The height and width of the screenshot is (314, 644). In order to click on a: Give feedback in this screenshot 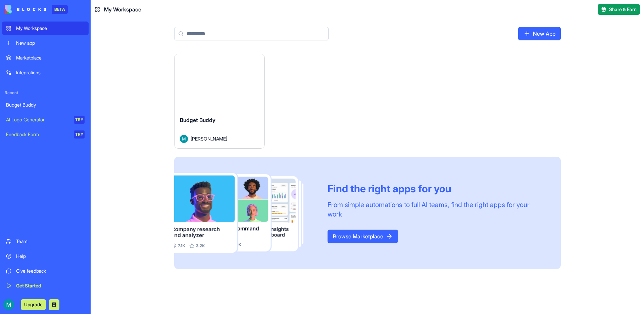, I will do `click(45, 271)`.